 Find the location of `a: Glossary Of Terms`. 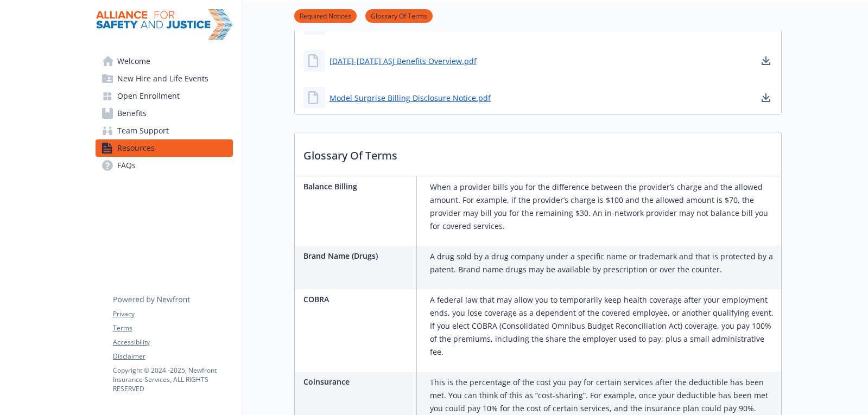

a: Glossary Of Terms is located at coordinates (399, 15).